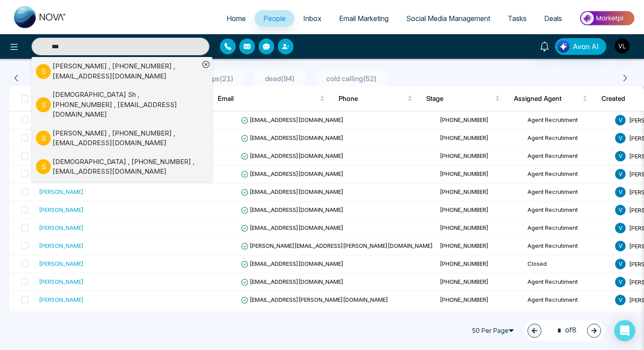 Image resolution: width=644 pixels, height=350 pixels. I want to click on span: of 8, so click(565, 331).